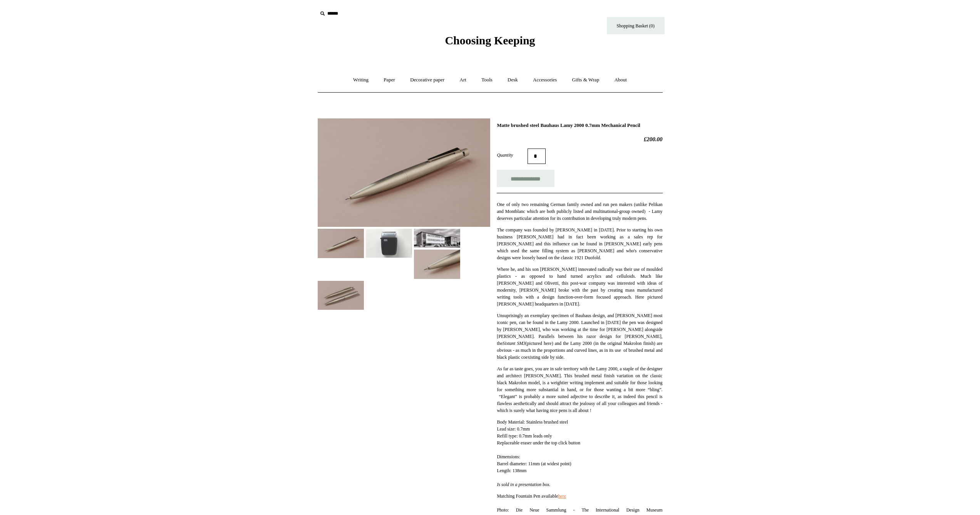  What do you see at coordinates (490, 43) in the screenshot?
I see `a: Choosing Keeping` at bounding box center [490, 43].